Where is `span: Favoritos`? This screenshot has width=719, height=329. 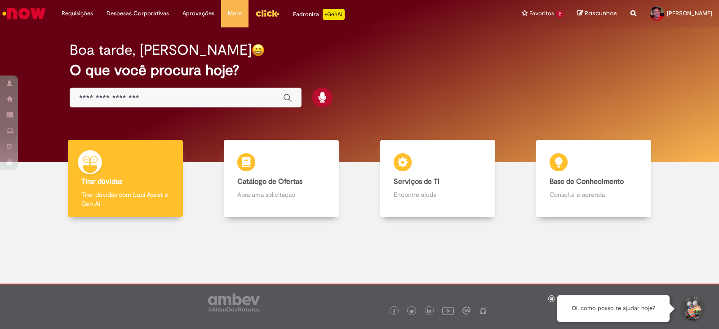 span: Favoritos is located at coordinates (541, 13).